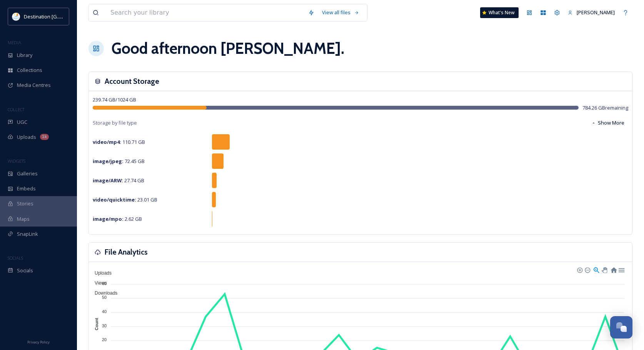  Describe the element at coordinates (605, 108) in the screenshot. I see `span: 784.26 GB remaining` at that location.